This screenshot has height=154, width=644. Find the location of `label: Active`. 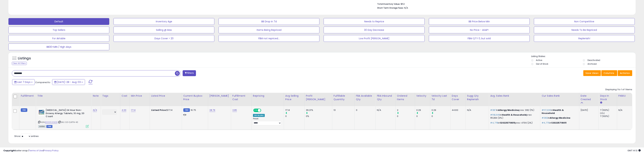

label: Active is located at coordinates (539, 60).